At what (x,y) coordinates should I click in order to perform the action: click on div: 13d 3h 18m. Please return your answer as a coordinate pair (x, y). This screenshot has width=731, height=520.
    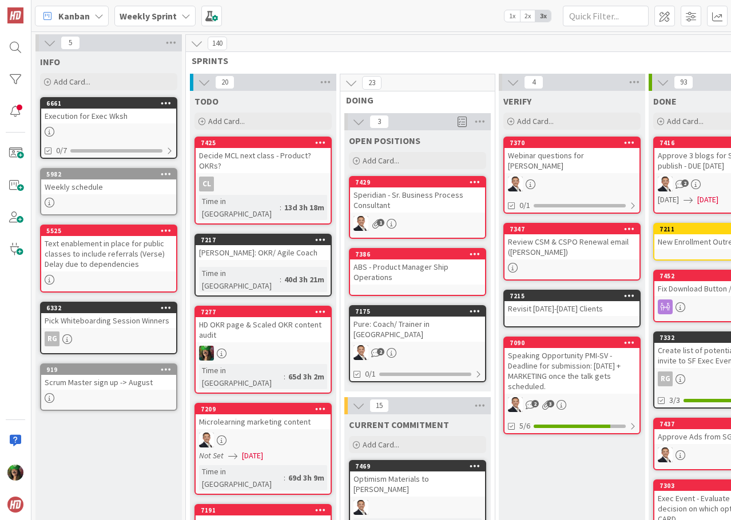
    Looking at the image, I should click on (304, 208).